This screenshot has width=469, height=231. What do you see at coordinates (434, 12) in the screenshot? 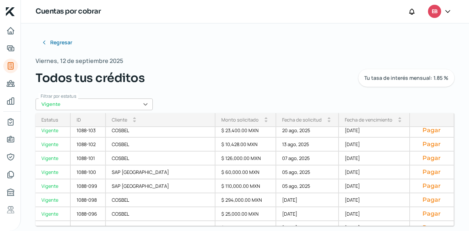
I see `span: EB` at bounding box center [434, 12].